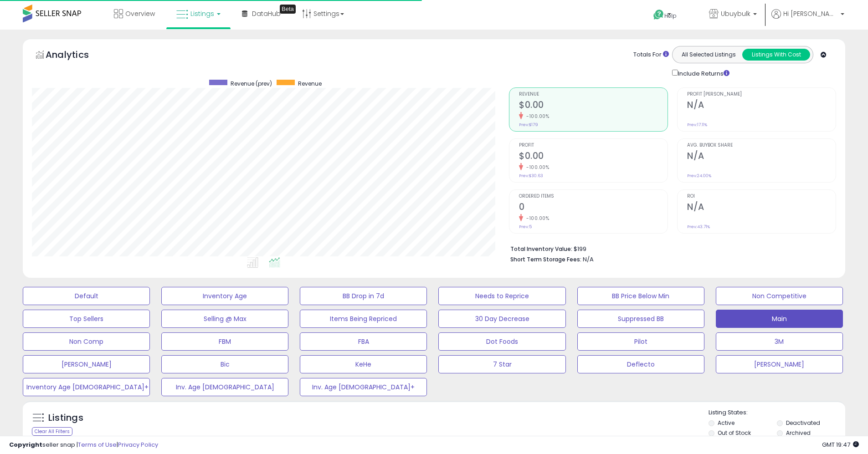 This screenshot has height=454, width=868. What do you see at coordinates (762, 196) in the screenshot?
I see `span: ROI` at bounding box center [762, 196].